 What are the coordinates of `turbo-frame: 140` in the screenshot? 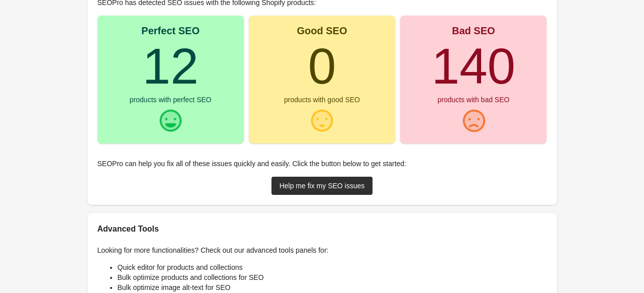 It's located at (473, 66).